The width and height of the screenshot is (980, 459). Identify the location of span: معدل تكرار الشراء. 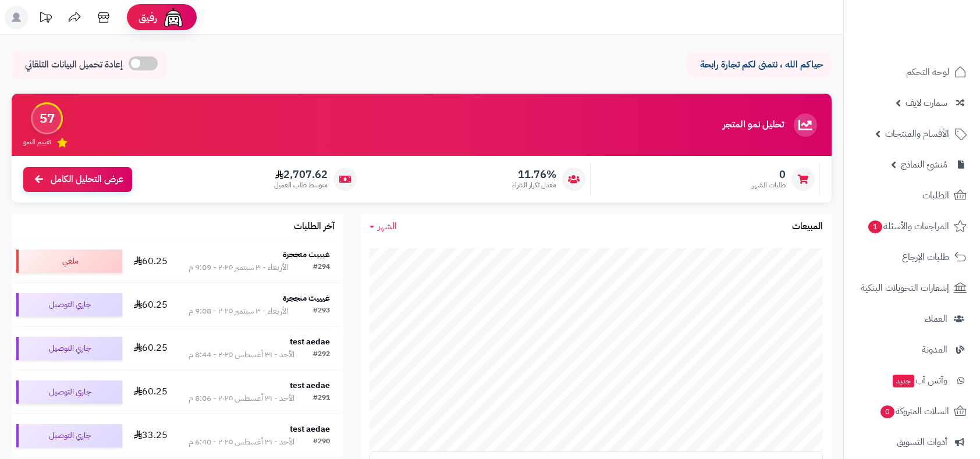
(534, 185).